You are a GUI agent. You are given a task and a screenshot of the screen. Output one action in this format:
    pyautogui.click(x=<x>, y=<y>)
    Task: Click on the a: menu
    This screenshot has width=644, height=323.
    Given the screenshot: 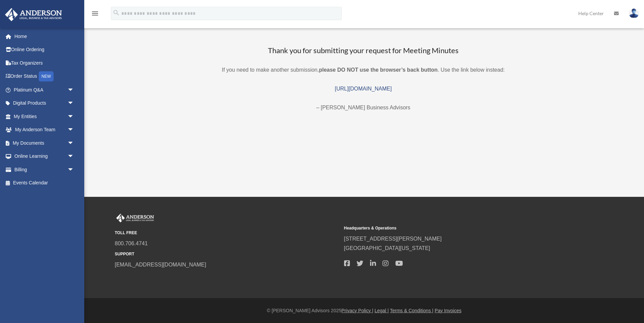 What is the action you would take?
    pyautogui.click(x=95, y=14)
    